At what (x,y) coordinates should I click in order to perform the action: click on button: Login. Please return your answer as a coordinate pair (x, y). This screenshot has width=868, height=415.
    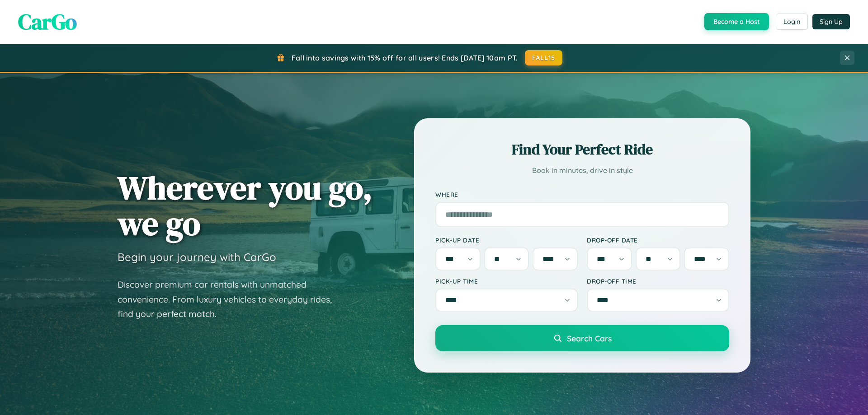
    Looking at the image, I should click on (791, 22).